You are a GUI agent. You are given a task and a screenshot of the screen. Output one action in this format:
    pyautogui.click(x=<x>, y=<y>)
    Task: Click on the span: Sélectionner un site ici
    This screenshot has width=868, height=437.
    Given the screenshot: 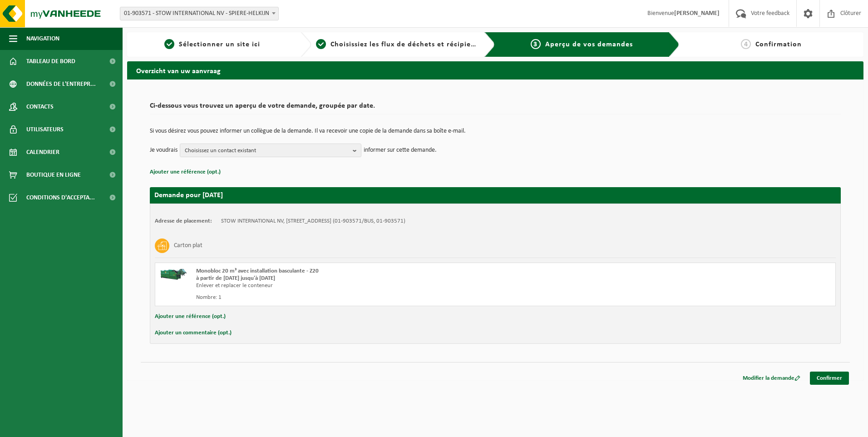 What is the action you would take?
    pyautogui.click(x=219, y=45)
    